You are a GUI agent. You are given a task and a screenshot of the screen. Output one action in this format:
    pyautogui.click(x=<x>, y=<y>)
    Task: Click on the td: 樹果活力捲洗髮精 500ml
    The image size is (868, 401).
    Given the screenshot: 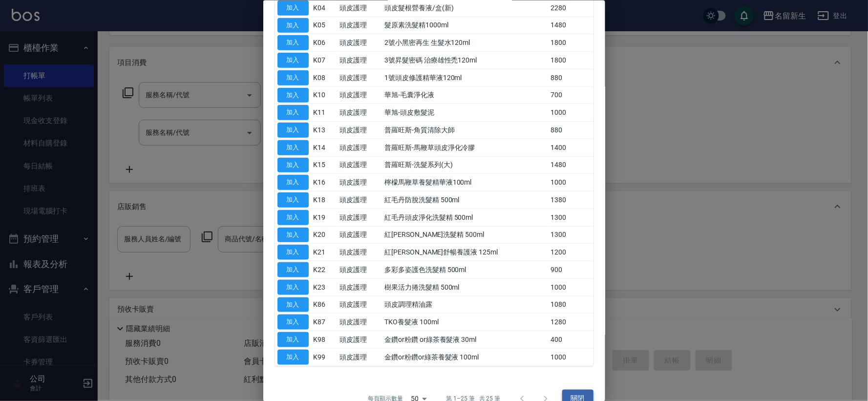 What is the action you would take?
    pyautogui.click(x=465, y=287)
    